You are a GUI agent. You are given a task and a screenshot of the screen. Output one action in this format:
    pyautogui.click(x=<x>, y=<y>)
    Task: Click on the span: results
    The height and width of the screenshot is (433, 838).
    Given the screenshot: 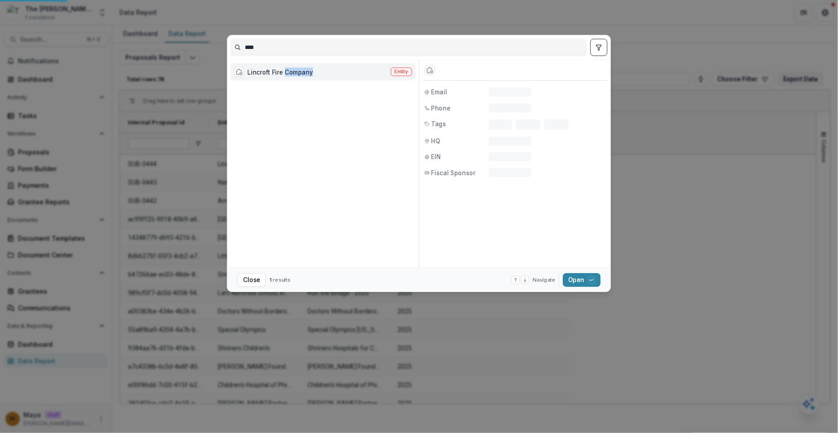 What is the action you would take?
    pyautogui.click(x=282, y=280)
    